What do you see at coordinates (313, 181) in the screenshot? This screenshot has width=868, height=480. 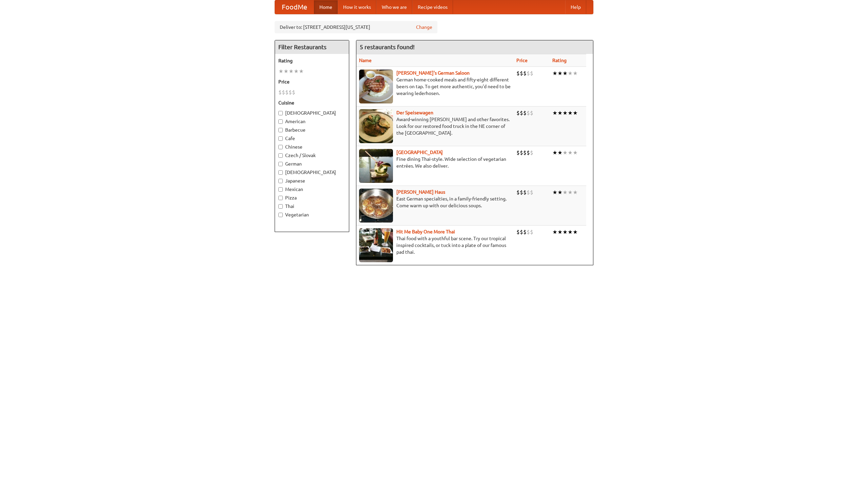 I see `label: Japanese` at bounding box center [313, 181].